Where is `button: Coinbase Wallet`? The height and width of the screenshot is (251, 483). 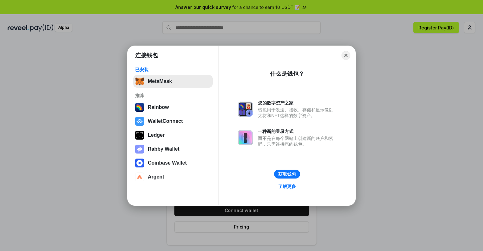 button: Coinbase Wallet is located at coordinates (173, 163).